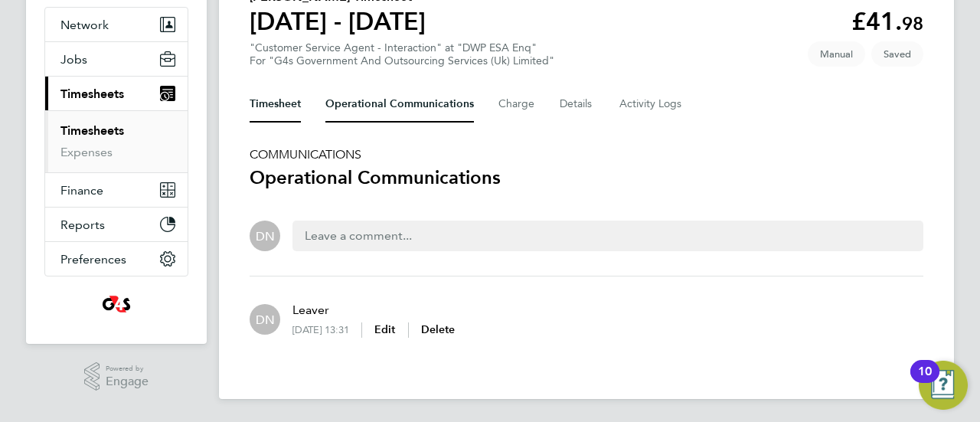 Image resolution: width=980 pixels, height=422 pixels. What do you see at coordinates (517, 104) in the screenshot?
I see `button: Charge` at bounding box center [517, 104].